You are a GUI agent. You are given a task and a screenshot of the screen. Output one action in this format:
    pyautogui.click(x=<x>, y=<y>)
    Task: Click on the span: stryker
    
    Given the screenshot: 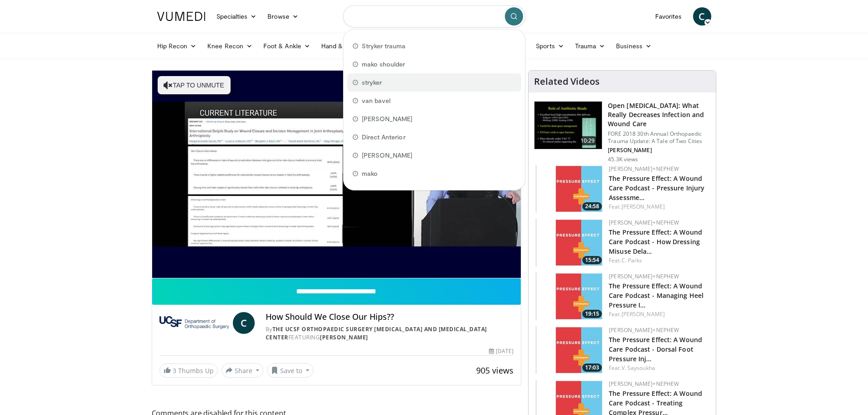 What is the action you would take?
    pyautogui.click(x=372, y=82)
    